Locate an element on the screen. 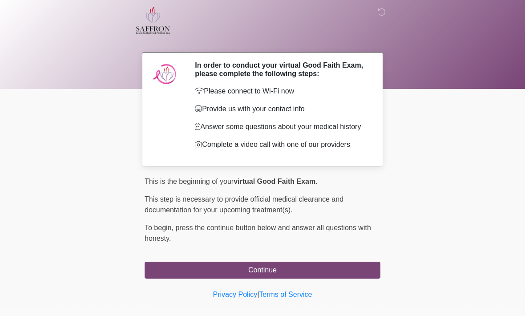 The width and height of the screenshot is (525, 316). p: Answer some questions about your medical history is located at coordinates (281, 127).